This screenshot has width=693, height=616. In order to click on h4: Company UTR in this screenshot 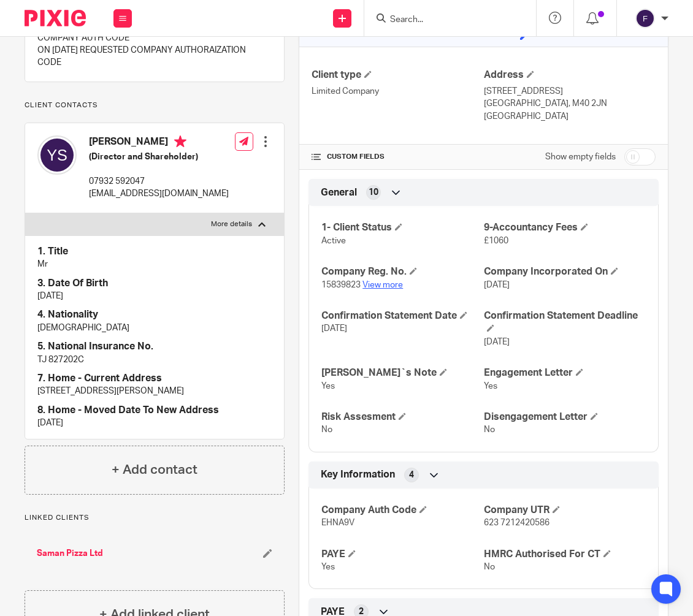, I will do `click(565, 510)`.